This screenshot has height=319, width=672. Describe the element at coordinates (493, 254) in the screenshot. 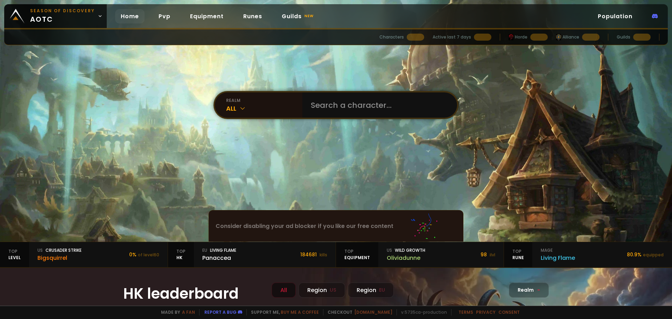

I see `small: ilvl` at that location.